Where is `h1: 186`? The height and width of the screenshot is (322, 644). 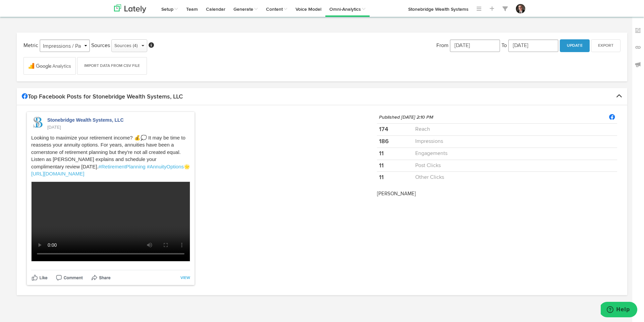 h1: 186 is located at coordinates (395, 142).